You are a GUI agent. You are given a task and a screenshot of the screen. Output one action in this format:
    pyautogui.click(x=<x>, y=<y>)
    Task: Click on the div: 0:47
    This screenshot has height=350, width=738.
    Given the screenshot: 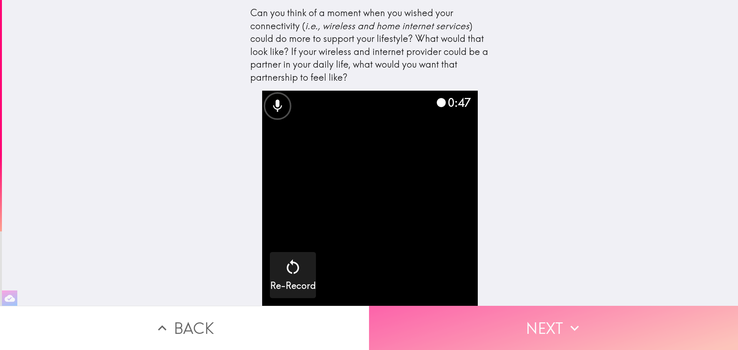 What is the action you would take?
    pyautogui.click(x=453, y=103)
    